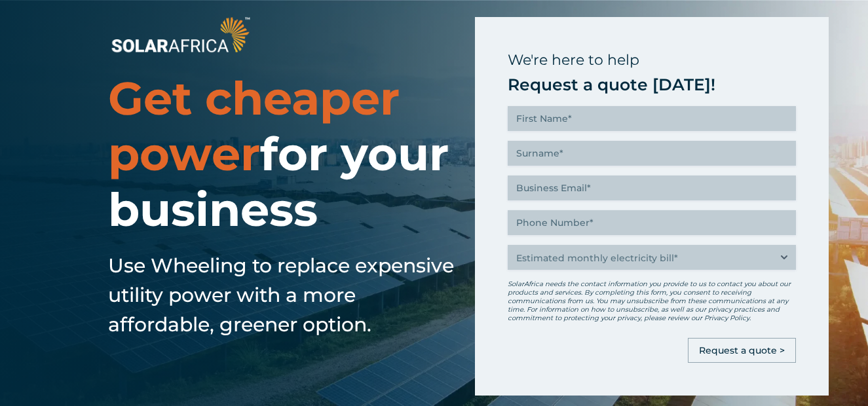 The image size is (868, 406). I want to click on input: Business Email*, so click(652, 188).